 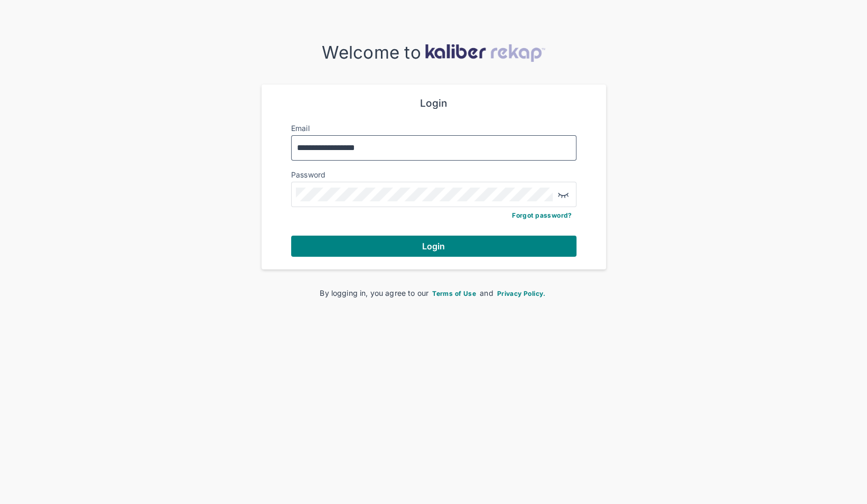 What do you see at coordinates (521, 293) in the screenshot?
I see `a: Privacy Policy.` at bounding box center [521, 293].